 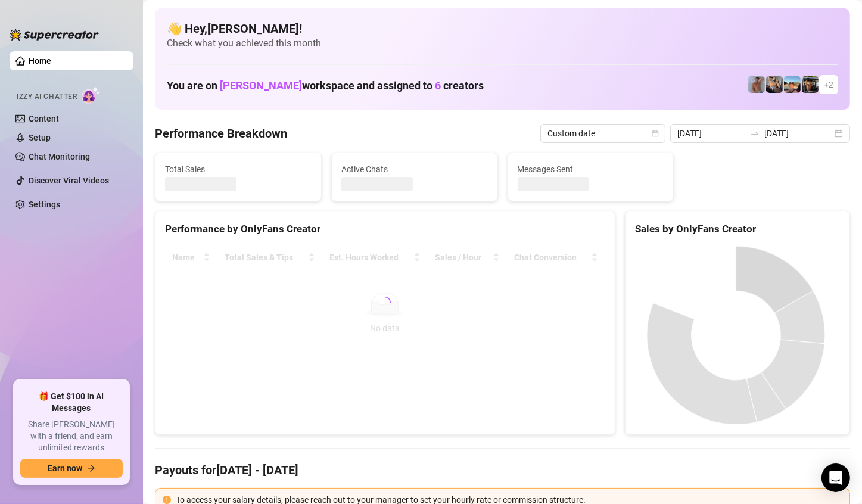 What do you see at coordinates (59, 157) in the screenshot?
I see `a: Chat Monitoring` at bounding box center [59, 157].